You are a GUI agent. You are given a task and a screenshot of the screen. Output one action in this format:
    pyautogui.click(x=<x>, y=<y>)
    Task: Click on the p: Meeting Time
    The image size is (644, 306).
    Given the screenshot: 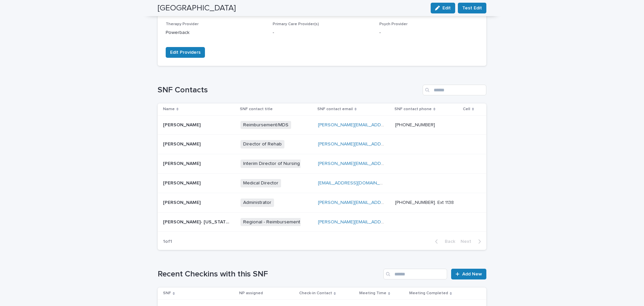 What is the action you would take?
    pyautogui.click(x=373, y=293)
    